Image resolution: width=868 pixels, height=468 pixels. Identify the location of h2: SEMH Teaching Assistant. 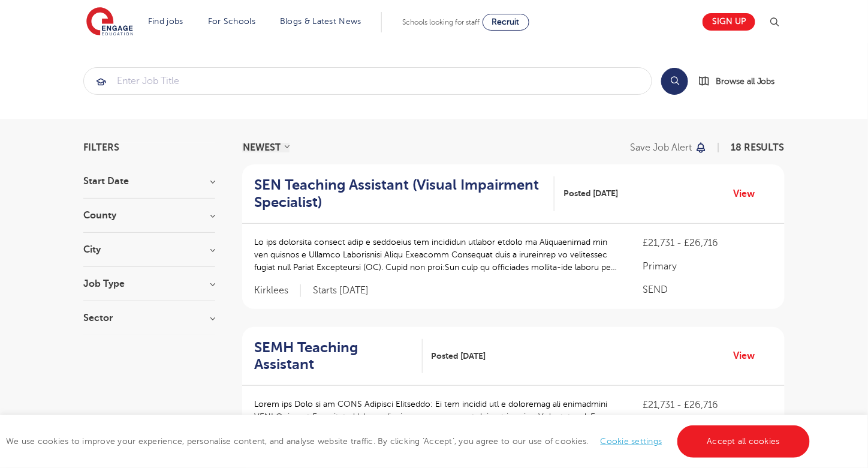
(334, 356).